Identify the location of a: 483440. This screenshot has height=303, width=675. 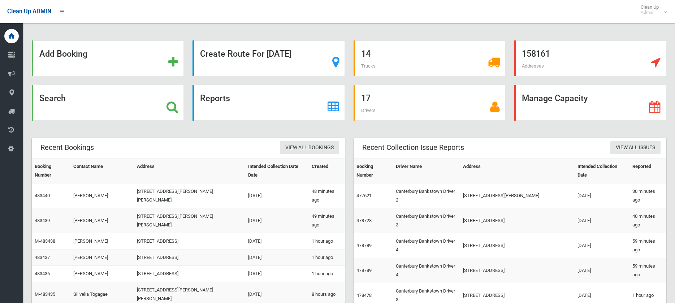
(42, 196).